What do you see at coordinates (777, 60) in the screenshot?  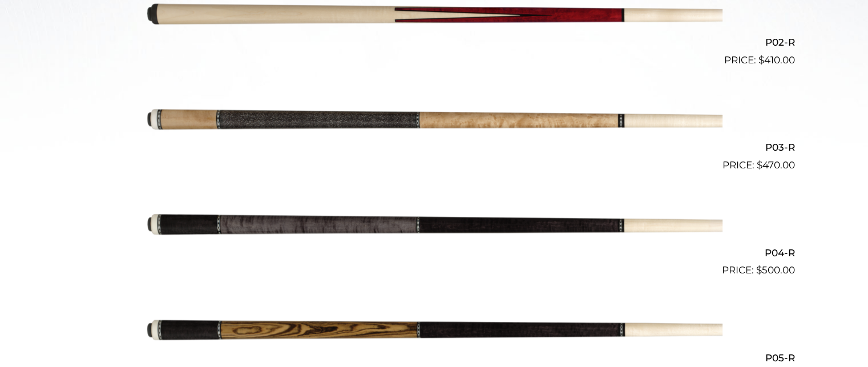 I see `bdi: 410.00` at bounding box center [777, 60].